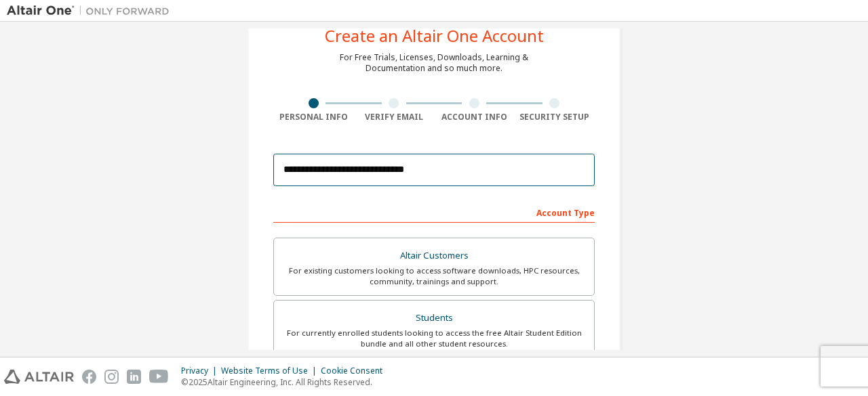 This screenshot has height=396, width=868. What do you see at coordinates (434, 277) in the screenshot?
I see `div: For existing customers looking to access software downloads, HPC resources, community, trainings ...` at bounding box center [434, 277].